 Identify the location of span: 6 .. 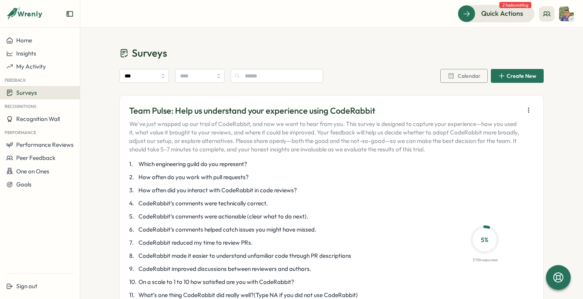
(133, 230).